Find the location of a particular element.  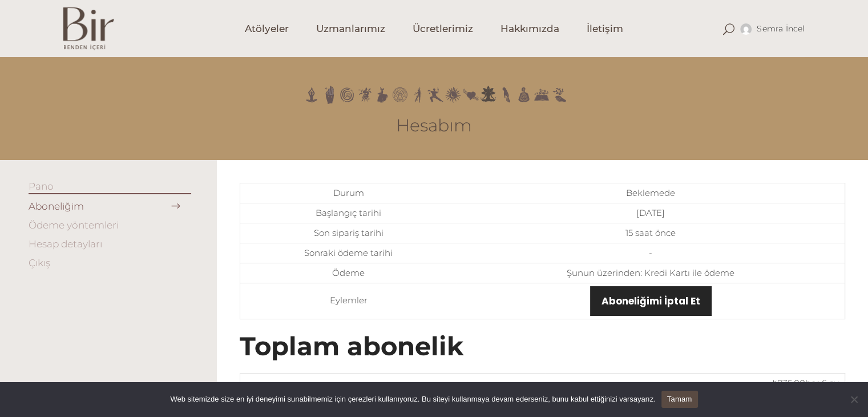

a: Tamam is located at coordinates (680, 399).